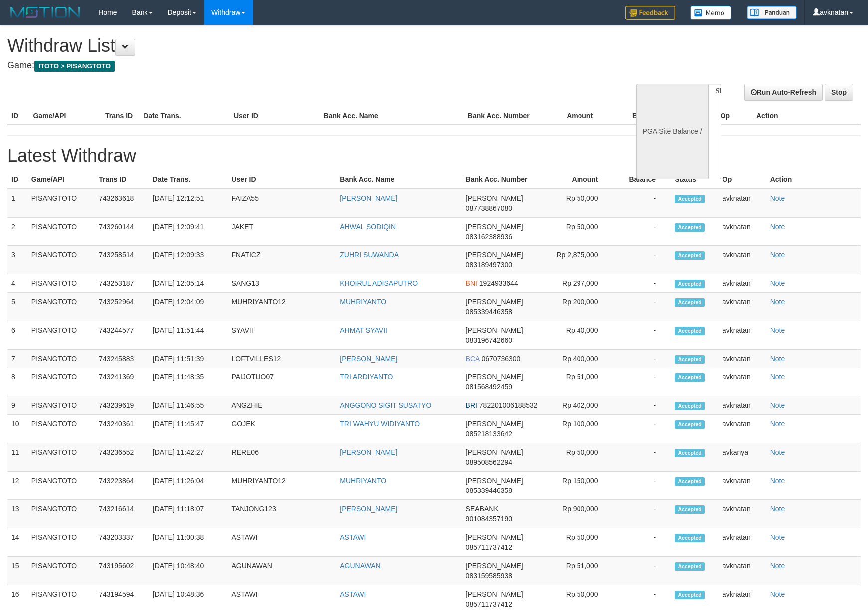 The width and height of the screenshot is (868, 613). I want to click on a: ZUHRI SUWANDA, so click(369, 255).